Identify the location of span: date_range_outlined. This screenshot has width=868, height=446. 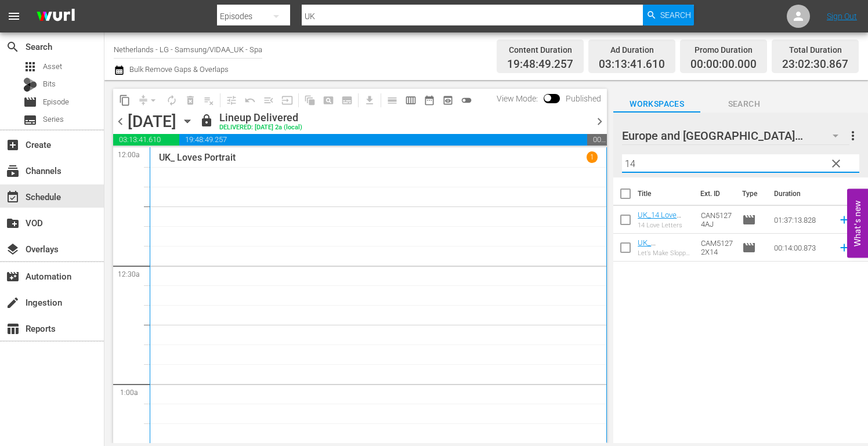
(429, 100).